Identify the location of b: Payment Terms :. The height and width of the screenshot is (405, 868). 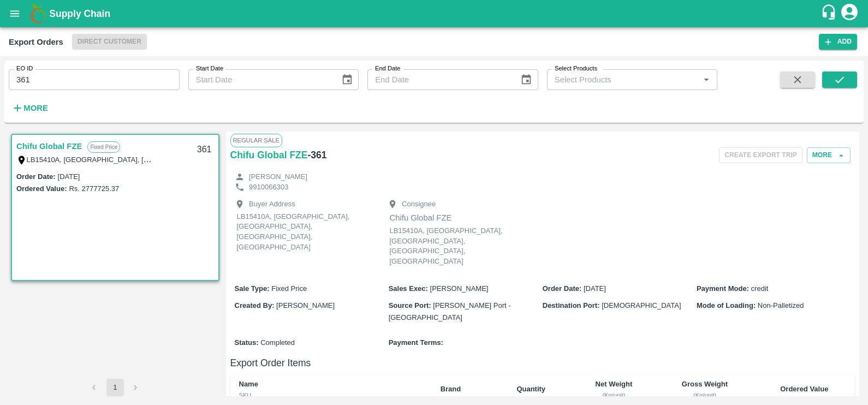
(416, 342).